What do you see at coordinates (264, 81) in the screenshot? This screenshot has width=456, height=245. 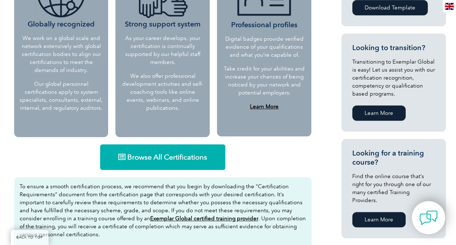 I see `p: Take credit for your abilities and increase your chances of being noticed by your network and pot...` at bounding box center [264, 81].